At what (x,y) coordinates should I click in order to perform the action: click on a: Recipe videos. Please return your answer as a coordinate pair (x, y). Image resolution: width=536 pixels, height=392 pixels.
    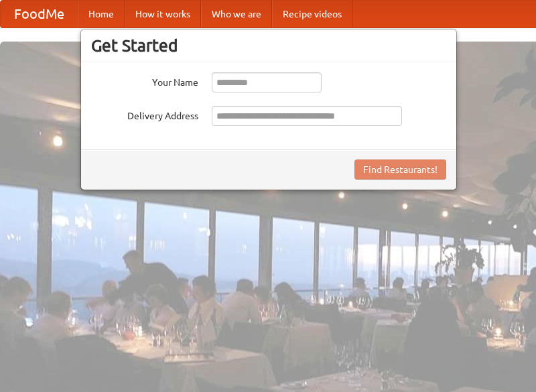
    Looking at the image, I should click on (312, 14).